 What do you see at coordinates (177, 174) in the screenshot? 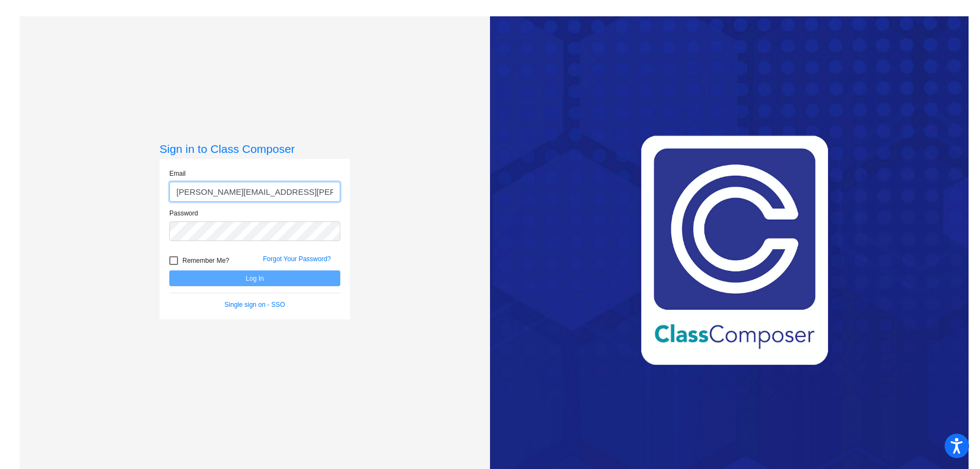
I see `label: Email` at bounding box center [177, 174].